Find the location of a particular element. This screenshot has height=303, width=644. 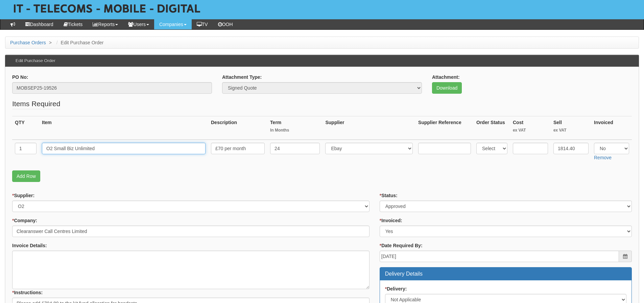

th: Invoiced is located at coordinates (611, 128).